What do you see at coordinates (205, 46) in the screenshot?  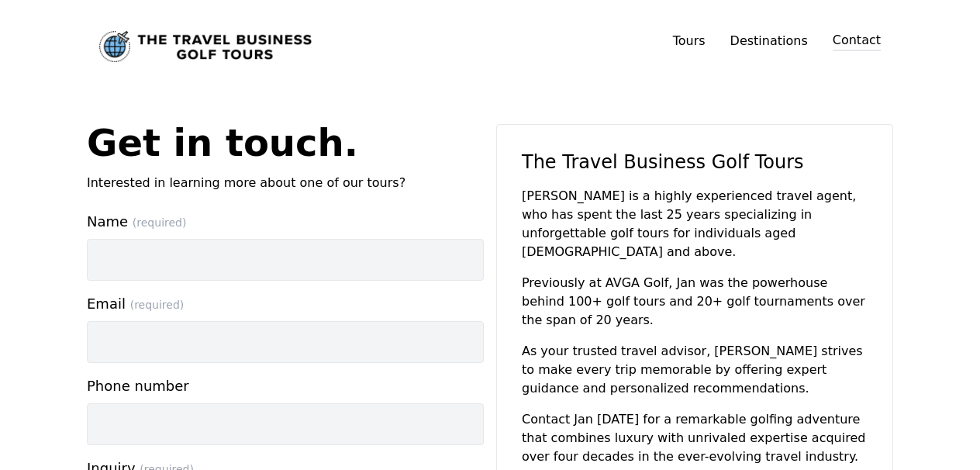 I see `a: Link to home page` at bounding box center [205, 46].